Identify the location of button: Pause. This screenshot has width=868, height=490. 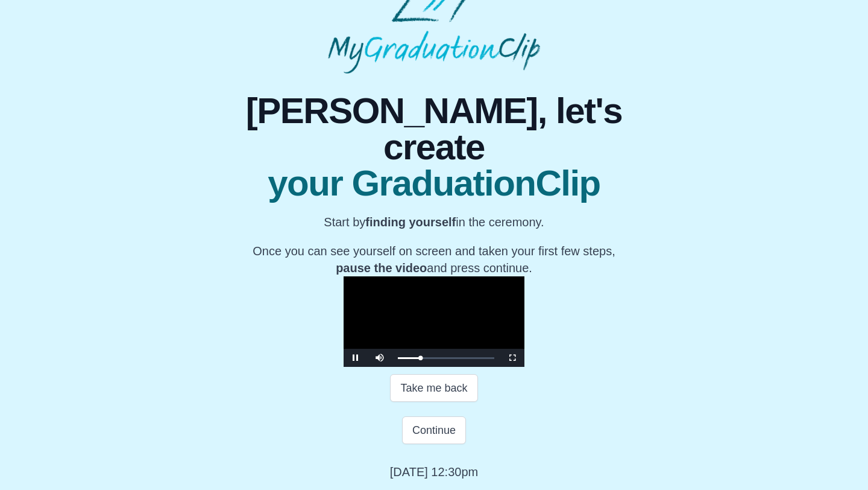
(356, 358).